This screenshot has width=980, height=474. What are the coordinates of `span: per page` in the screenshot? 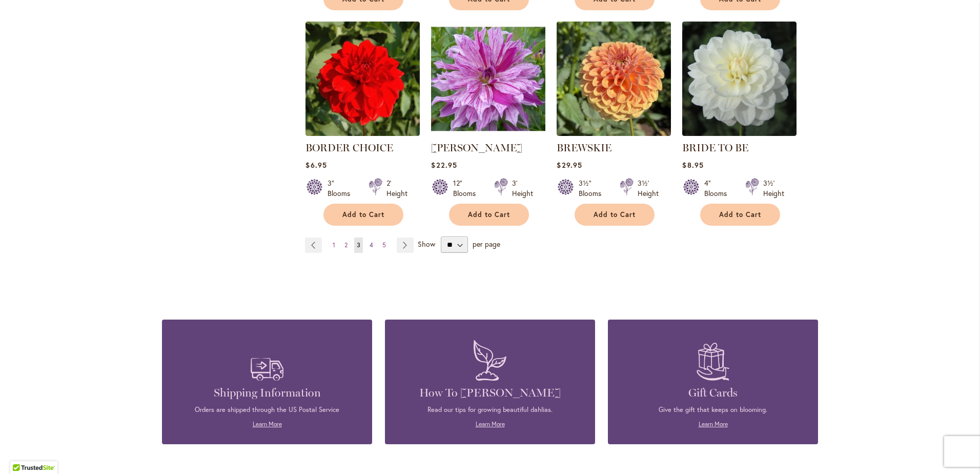 It's located at (487, 243).